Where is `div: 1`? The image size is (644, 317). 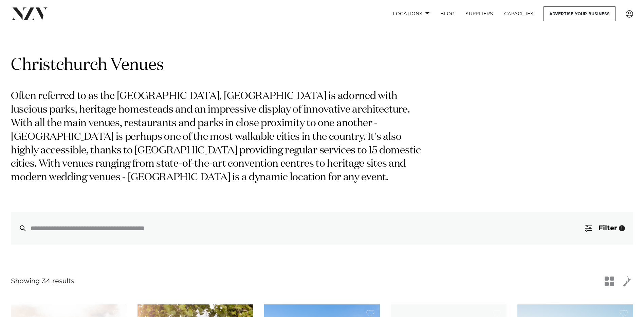
div: 1 is located at coordinates (622, 228).